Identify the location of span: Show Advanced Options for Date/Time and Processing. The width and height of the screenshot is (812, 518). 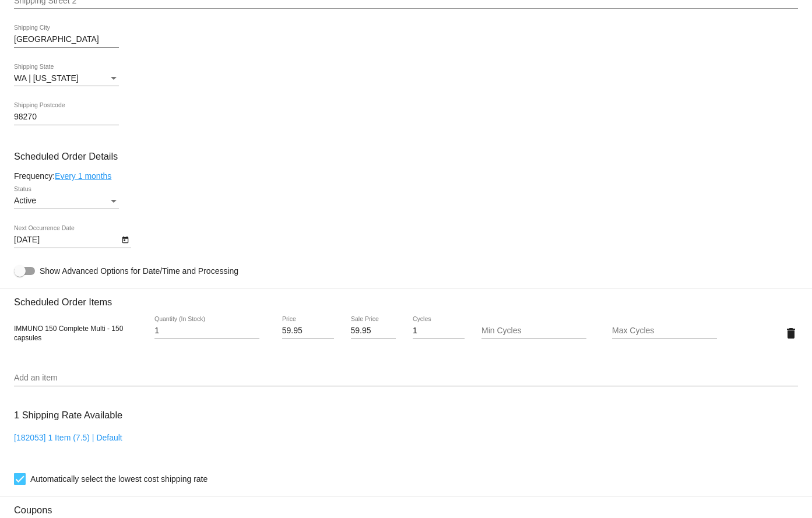
(139, 271).